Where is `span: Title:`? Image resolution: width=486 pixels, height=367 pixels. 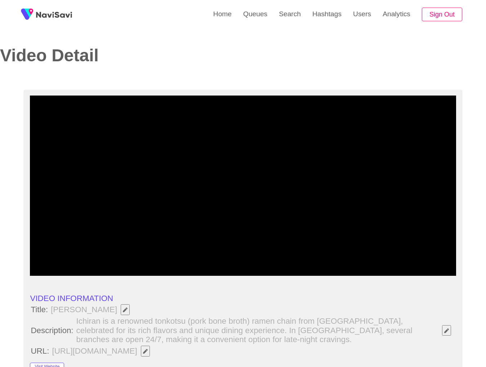 span: Title: is located at coordinates (39, 309).